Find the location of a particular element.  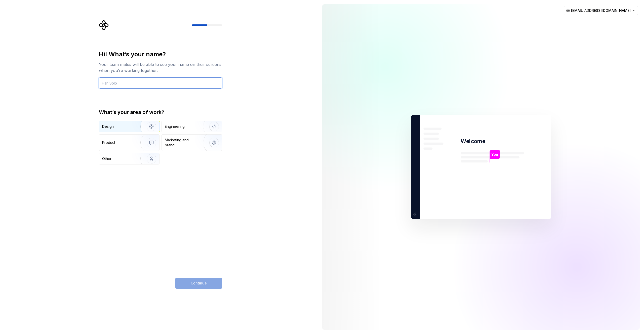

div: Other is located at coordinates (107, 159).